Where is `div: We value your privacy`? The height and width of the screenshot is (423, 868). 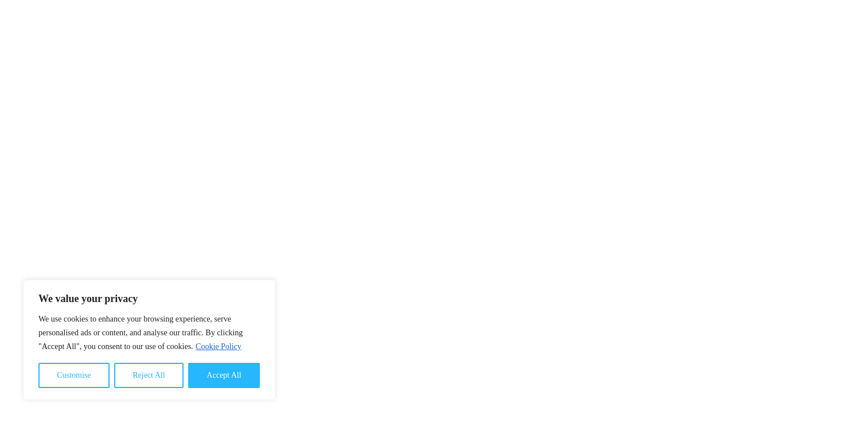
div: We value your privacy is located at coordinates (149, 340).